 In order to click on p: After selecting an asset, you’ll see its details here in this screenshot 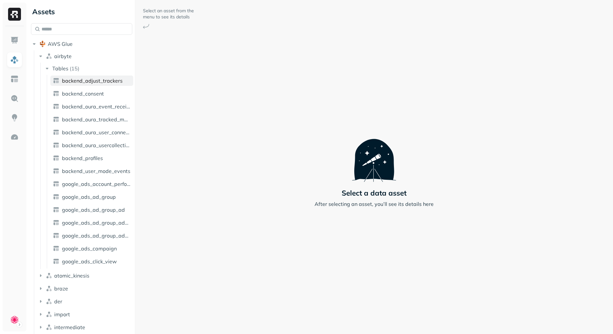, I will do `click(374, 204)`.